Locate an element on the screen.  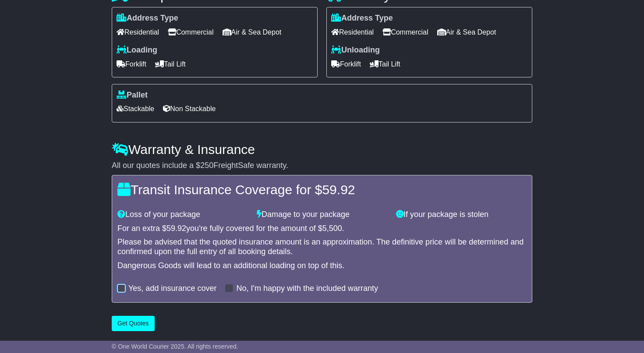
h4: Warranty & Insurance is located at coordinates (322, 149).